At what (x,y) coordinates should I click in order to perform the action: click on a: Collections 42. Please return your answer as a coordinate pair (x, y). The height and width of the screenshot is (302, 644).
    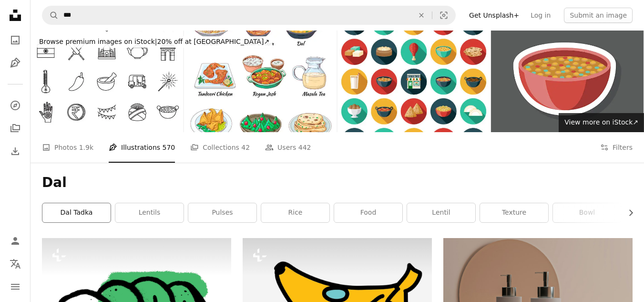
    Looking at the image, I should click on (220, 147).